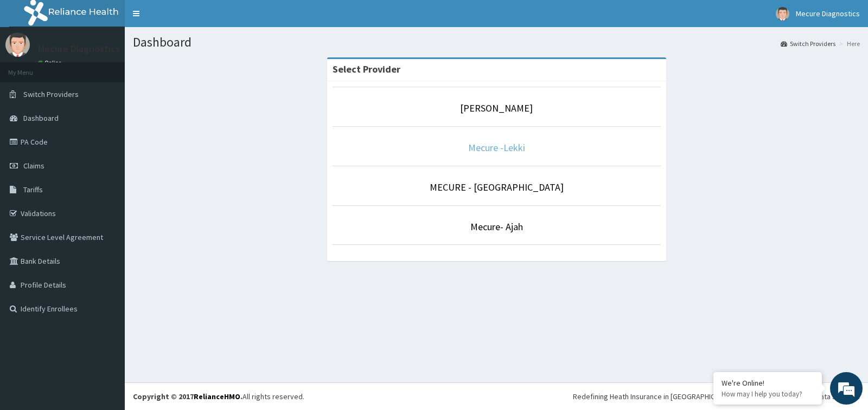  Describe the element at coordinates (33, 190) in the screenshot. I see `span: Tariffs` at that location.